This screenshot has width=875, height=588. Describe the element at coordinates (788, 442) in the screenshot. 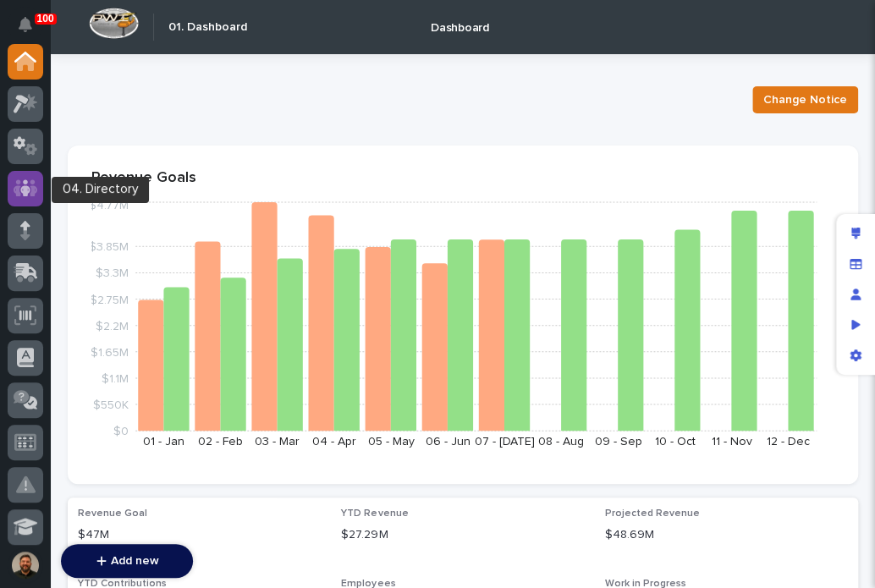

I see `text: 12 - Dec` at that location.